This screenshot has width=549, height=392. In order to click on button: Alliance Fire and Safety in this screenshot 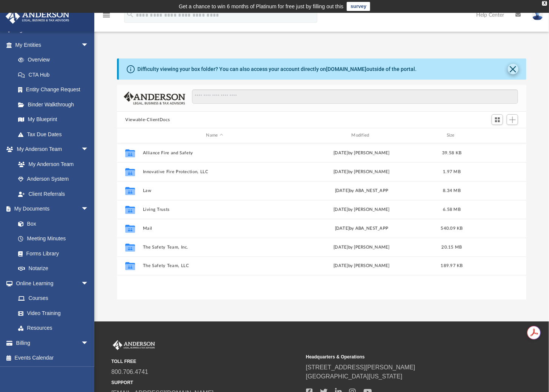, I will do `click(215, 153)`.